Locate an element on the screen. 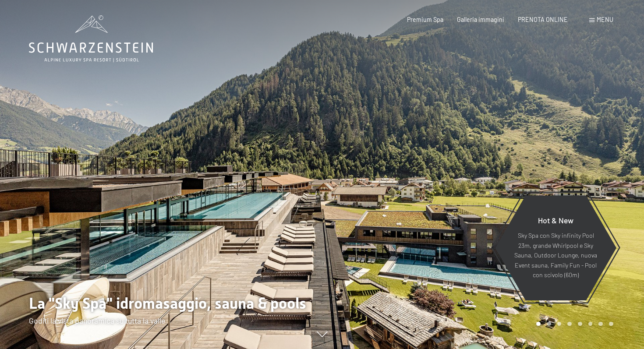 The width and height of the screenshot is (644, 349). span: Menu is located at coordinates (605, 19).